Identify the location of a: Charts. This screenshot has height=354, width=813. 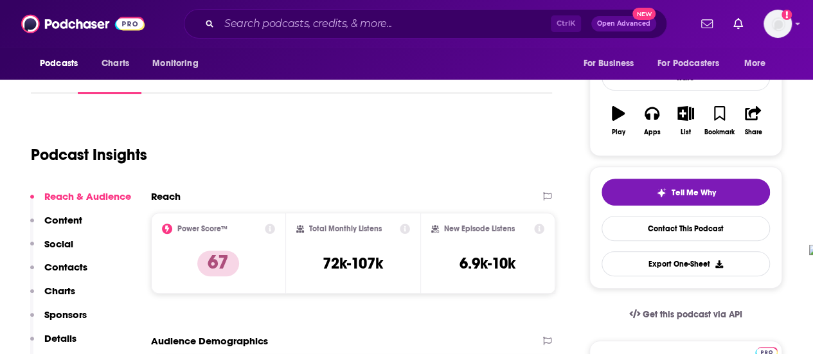
(115, 64).